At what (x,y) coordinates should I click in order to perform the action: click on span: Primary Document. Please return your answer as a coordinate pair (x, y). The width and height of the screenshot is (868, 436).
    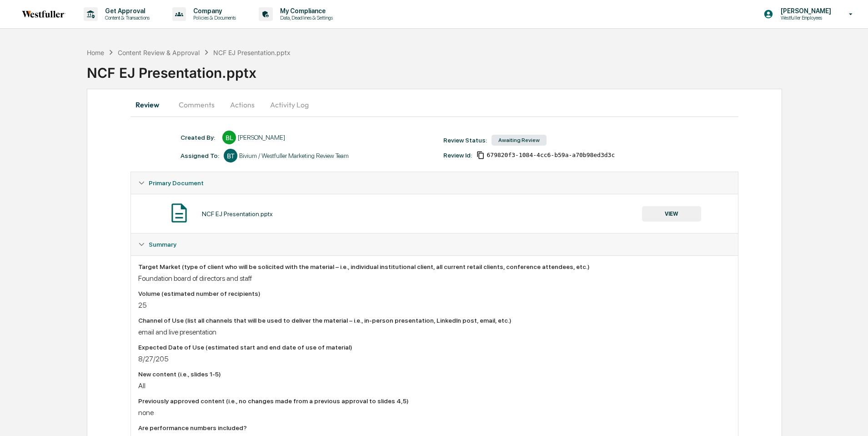
    Looking at the image, I should click on (176, 183).